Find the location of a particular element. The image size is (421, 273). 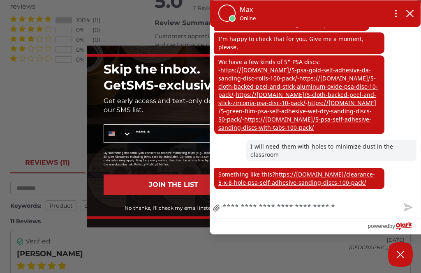

a: Terms is located at coordinates (163, 164).